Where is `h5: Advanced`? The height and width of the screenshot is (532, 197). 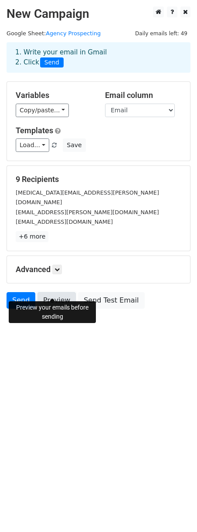 h5: Advanced is located at coordinates (98, 270).